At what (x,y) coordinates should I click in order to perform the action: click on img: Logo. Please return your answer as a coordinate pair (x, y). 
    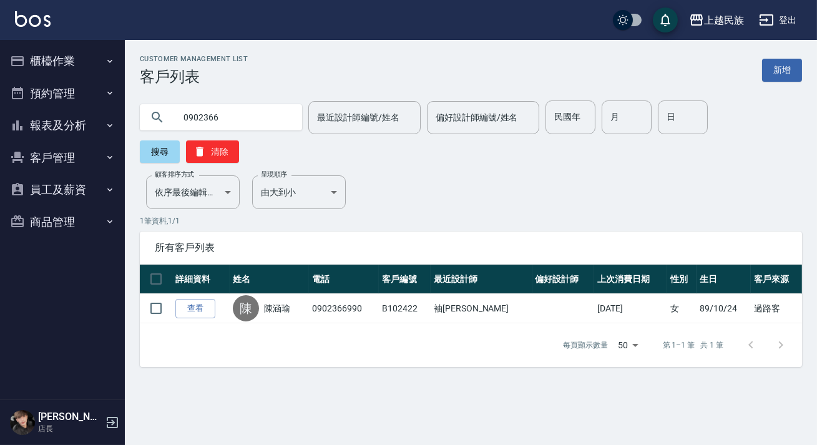
    Looking at the image, I should click on (32, 19).